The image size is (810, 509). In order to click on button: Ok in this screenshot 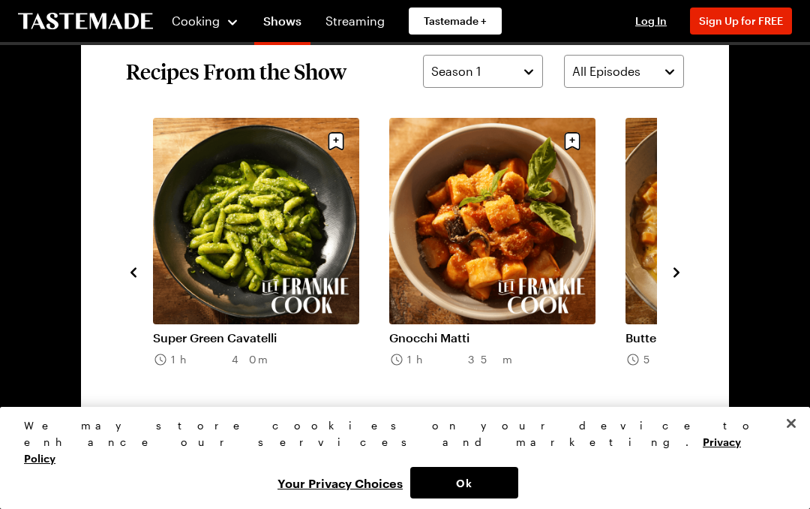, I will do `click(464, 482)`.